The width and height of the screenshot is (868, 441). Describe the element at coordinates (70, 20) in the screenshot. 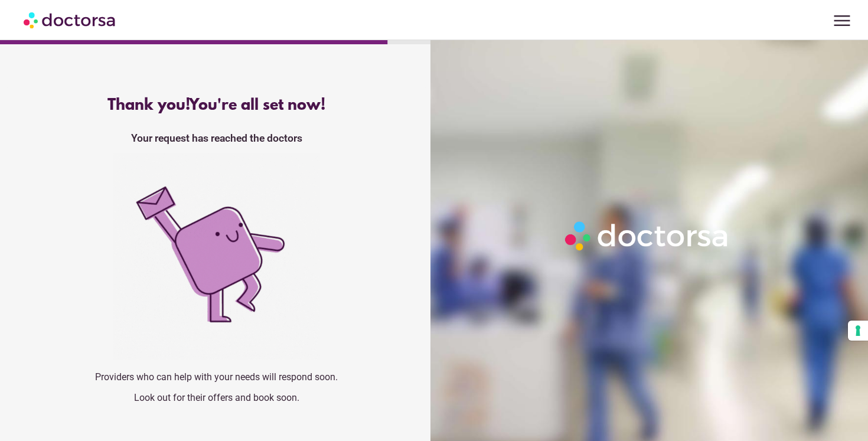

I see `img: Doctorsa.com` at that location.